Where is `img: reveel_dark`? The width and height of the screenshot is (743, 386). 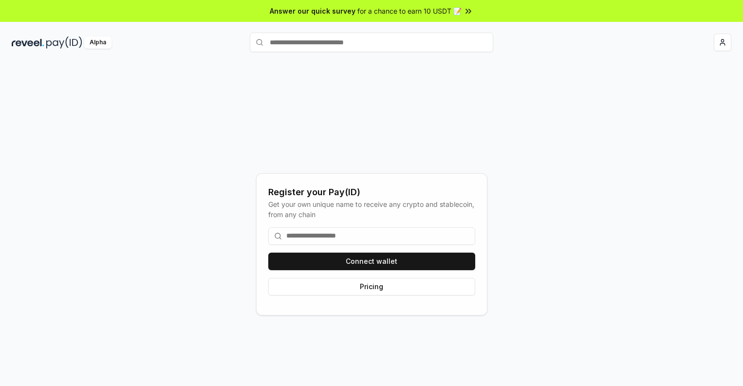 img: reveel_dark is located at coordinates (28, 42).